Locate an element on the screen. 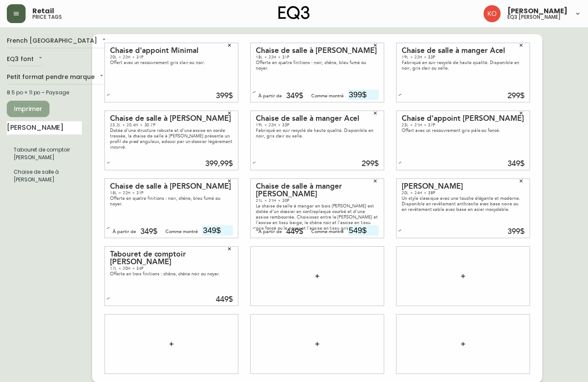 This screenshot has height=382, width=588. span: Retail is located at coordinates (43, 11).